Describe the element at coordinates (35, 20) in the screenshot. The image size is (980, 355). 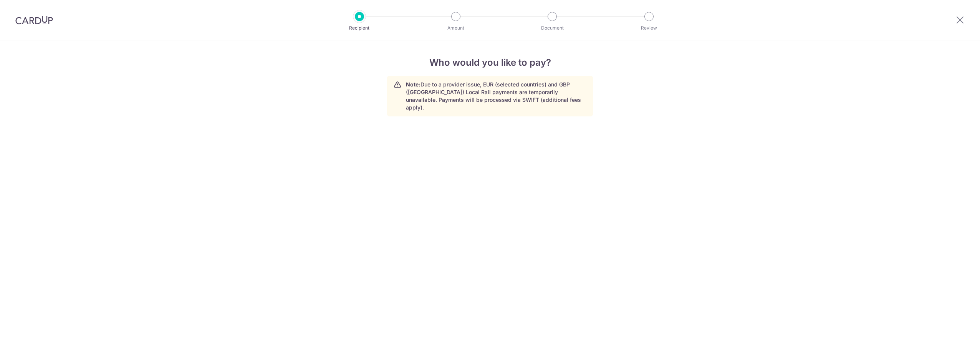
I see `img: CardUp` at that location.